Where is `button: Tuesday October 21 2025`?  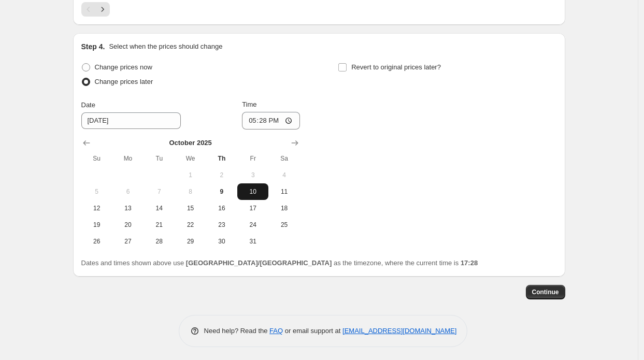
button: Tuesday October 21 2025 is located at coordinates (159, 225).